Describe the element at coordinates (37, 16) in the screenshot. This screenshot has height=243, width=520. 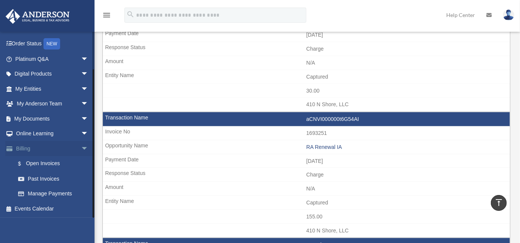
I see `img: Anderson Advisors Platinum Portal` at that location.